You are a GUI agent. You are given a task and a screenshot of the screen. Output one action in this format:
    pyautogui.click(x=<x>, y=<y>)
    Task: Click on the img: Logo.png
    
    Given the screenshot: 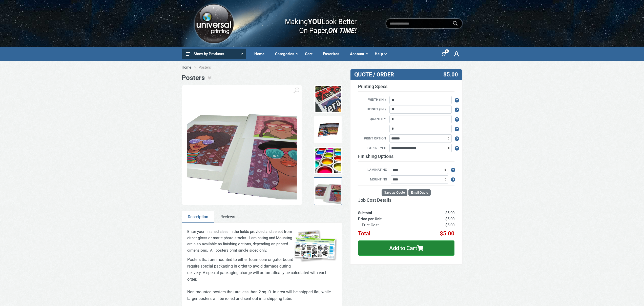 What is the action you would take?
    pyautogui.click(x=214, y=23)
    